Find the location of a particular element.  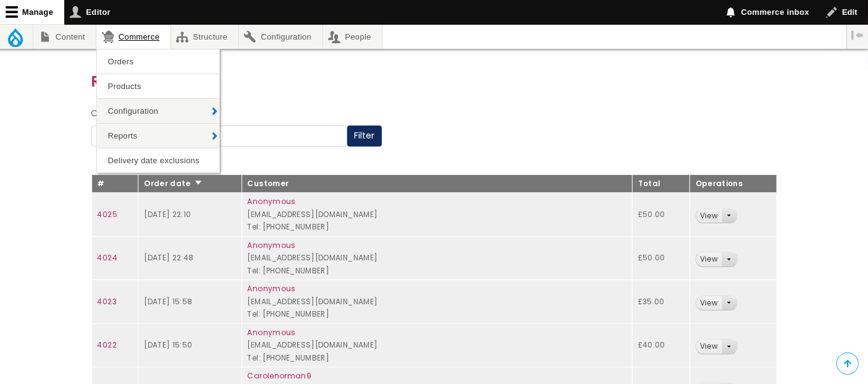

td: £35.00 is located at coordinates (660, 302).